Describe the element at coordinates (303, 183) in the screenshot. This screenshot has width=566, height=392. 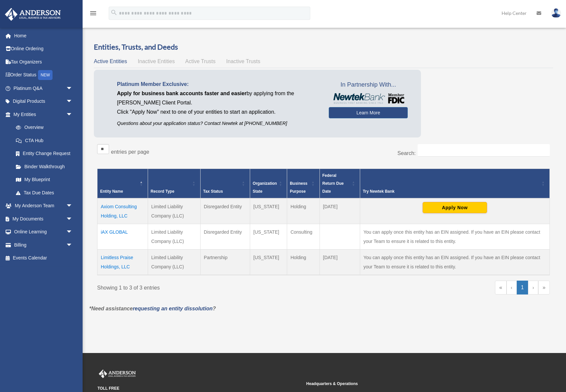
I see `th: Business Purpose: Activate to sort` at that location.